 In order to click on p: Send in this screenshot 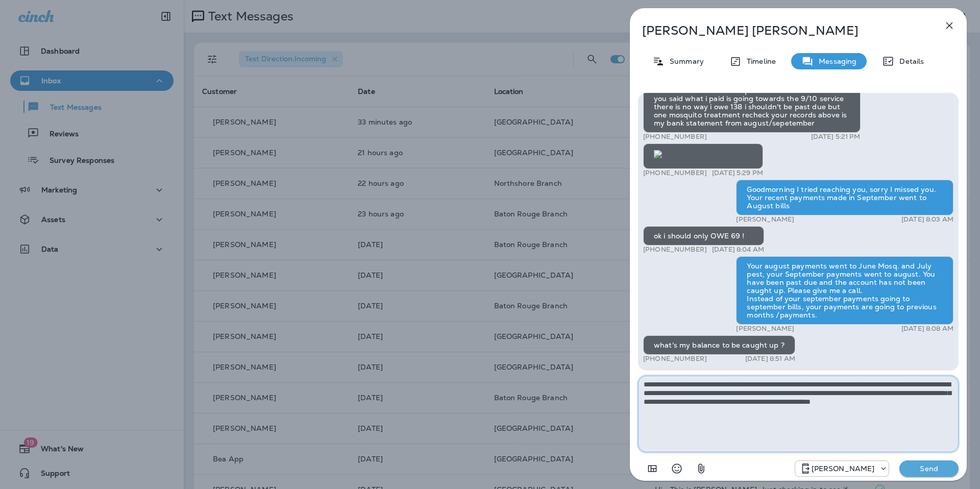, I will do `click(929, 468)`.